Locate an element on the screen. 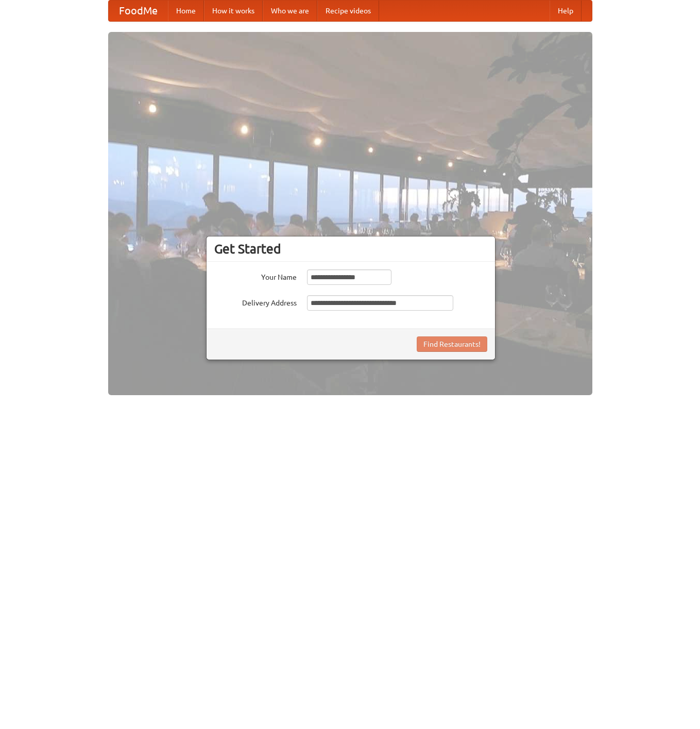  a: Home is located at coordinates (186, 10).